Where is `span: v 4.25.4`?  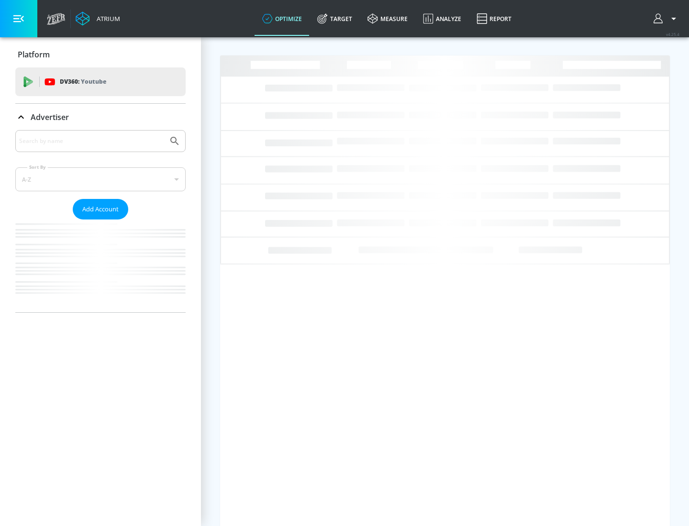 span: v 4.25.4 is located at coordinates (672, 34).